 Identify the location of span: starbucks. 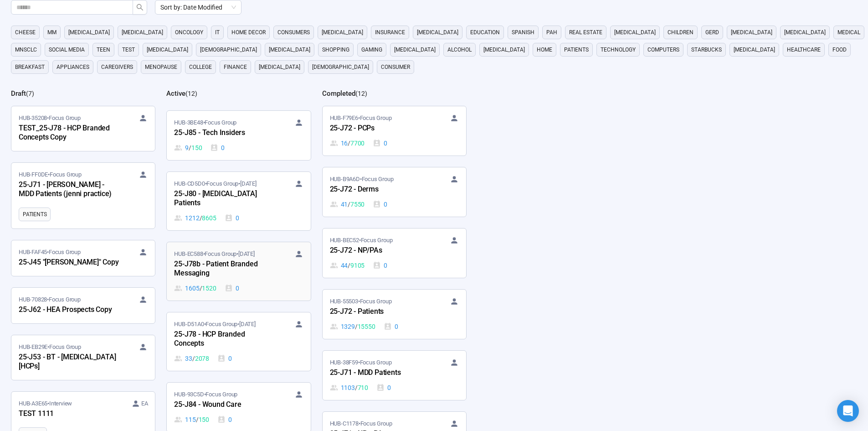
(706, 50).